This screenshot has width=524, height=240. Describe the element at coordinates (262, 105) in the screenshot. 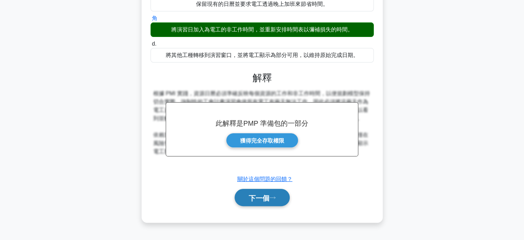

I see `font: 根據 PMI 實踐，資源日曆必須準確反映每個資源的工作和非工作時間，以便規劃模型保持切合實際。強制性的工會計畫演習會使所有電工有兩天無法工作，因此必須將這兩天作為電工資源的非工作時間輸入。一旦日...` at that location.